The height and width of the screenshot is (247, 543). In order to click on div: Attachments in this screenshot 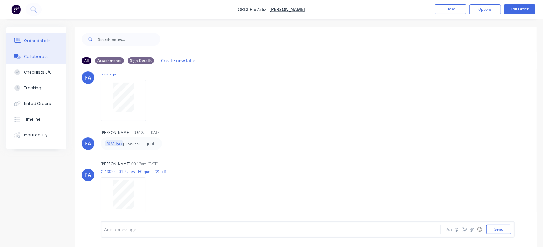, I will do `click(110, 61)`.